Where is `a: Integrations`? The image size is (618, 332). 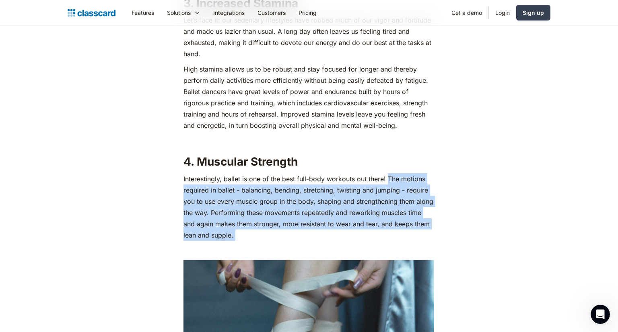 a: Integrations is located at coordinates (229, 12).